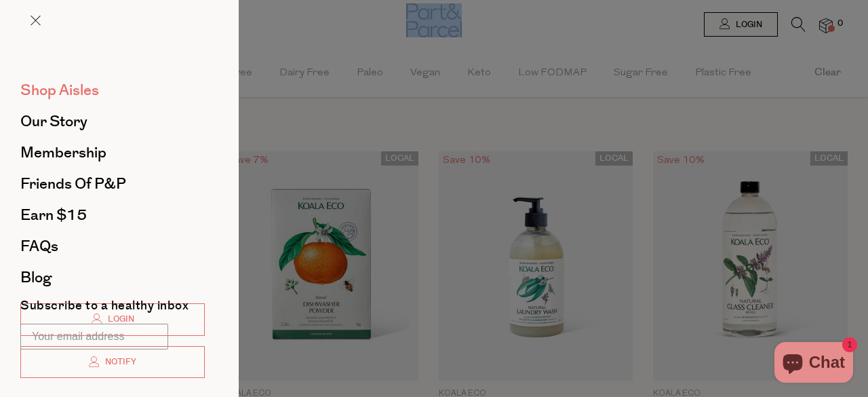 The image size is (868, 397). I want to click on a: Blog, so click(113, 277).